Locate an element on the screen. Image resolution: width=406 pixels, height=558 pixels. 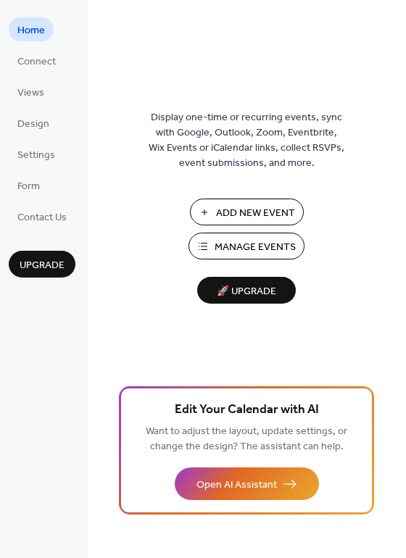
button: 🚀 Upgrade is located at coordinates (246, 290).